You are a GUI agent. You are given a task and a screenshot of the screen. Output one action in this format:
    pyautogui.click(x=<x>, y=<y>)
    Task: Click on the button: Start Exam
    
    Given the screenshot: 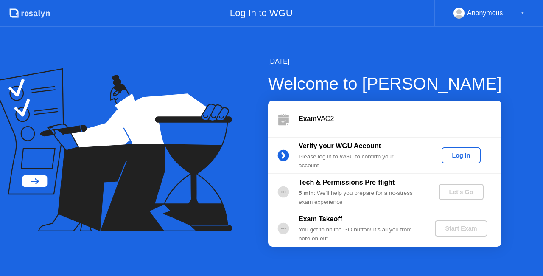 What is the action you would take?
    pyautogui.click(x=461, y=228)
    